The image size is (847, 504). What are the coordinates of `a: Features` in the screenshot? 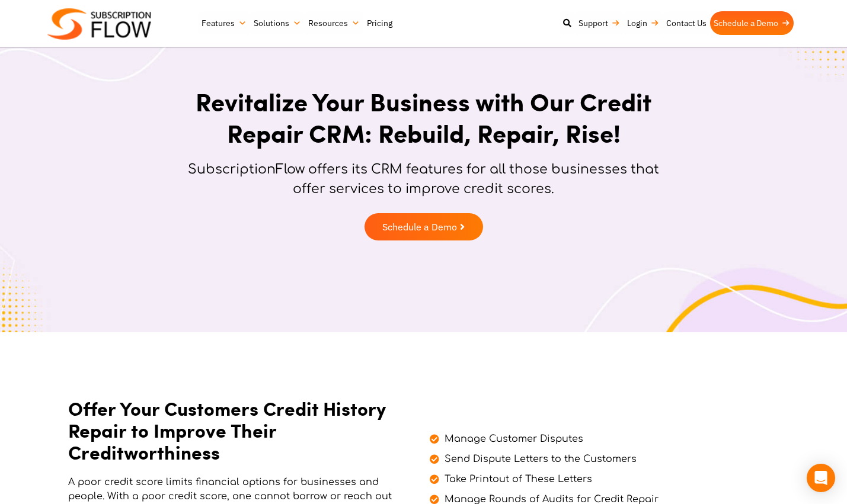 It's located at (224, 23).